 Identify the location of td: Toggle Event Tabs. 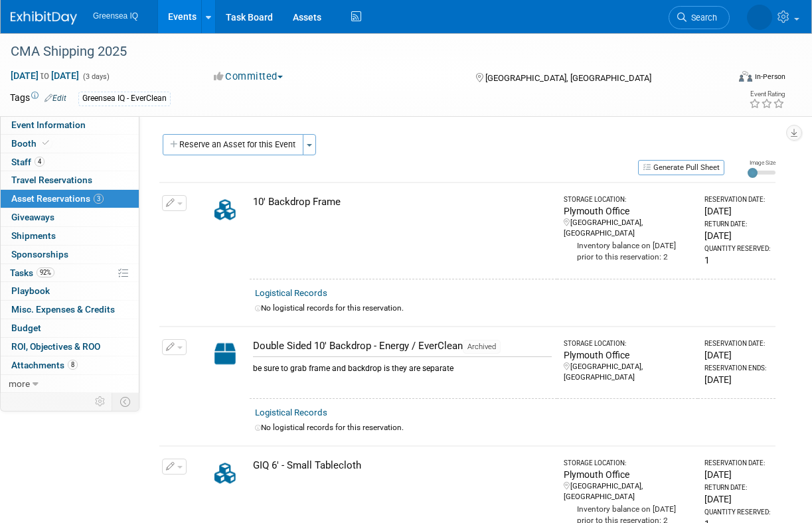
(126, 401).